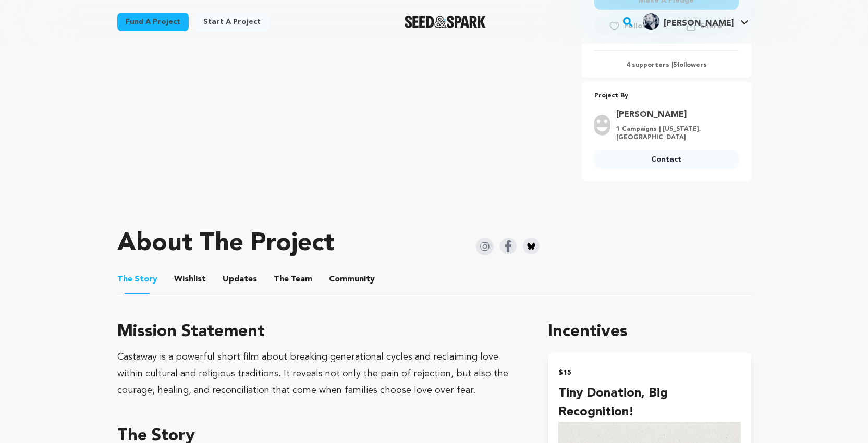 This screenshot has height=443, width=868. I want to click on span: 5, so click(675, 65).